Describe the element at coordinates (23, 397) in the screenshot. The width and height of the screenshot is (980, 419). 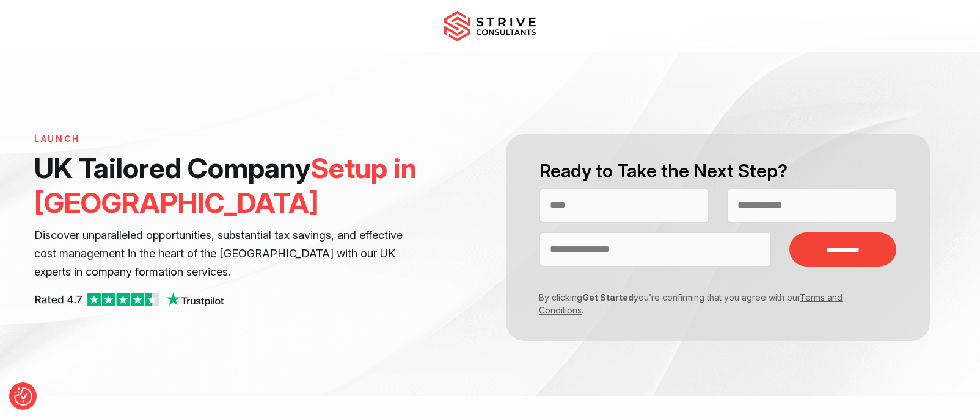
I see `button: Consent Preferences` at that location.